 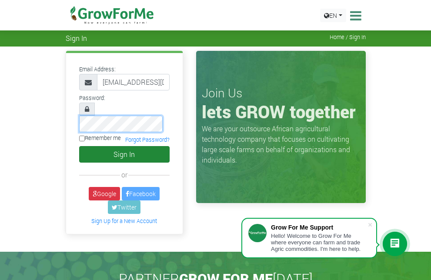 I want to click on label: Remember me, so click(x=100, y=138).